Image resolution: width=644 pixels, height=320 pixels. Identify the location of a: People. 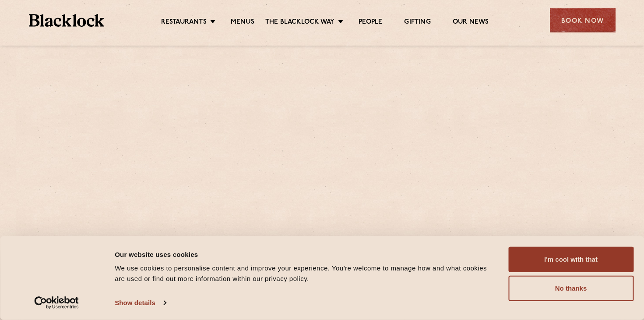
(371, 23).